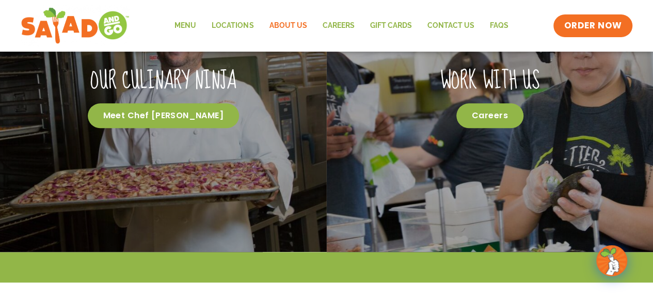 This screenshot has height=302, width=653. Describe the element at coordinates (163, 81) in the screenshot. I see `h2: Our culinary ninja` at that location.